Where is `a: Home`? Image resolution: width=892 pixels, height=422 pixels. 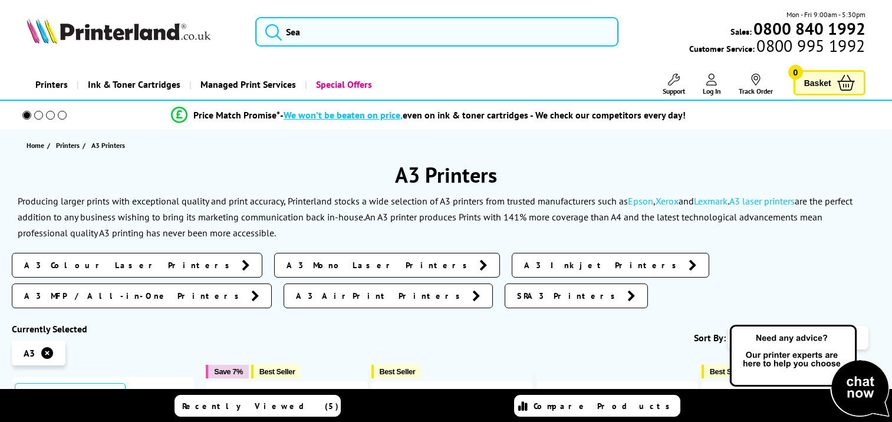 a: Home is located at coordinates (37, 145).